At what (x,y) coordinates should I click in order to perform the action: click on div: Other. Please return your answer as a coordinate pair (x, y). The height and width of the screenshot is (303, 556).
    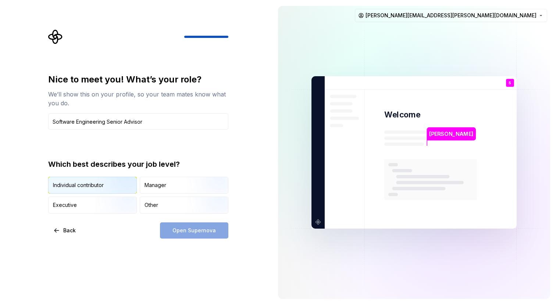
    Looking at the image, I should click on (151, 205).